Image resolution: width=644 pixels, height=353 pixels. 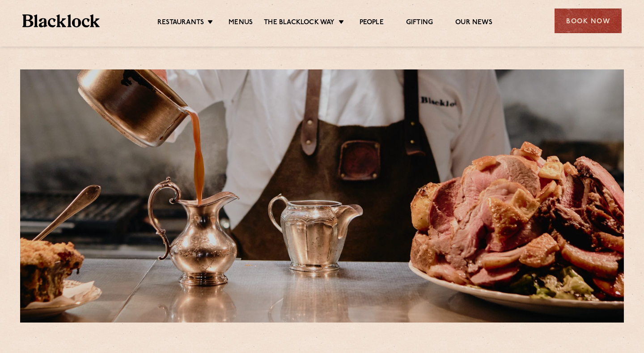 I want to click on a: Restaurants, so click(x=181, y=23).